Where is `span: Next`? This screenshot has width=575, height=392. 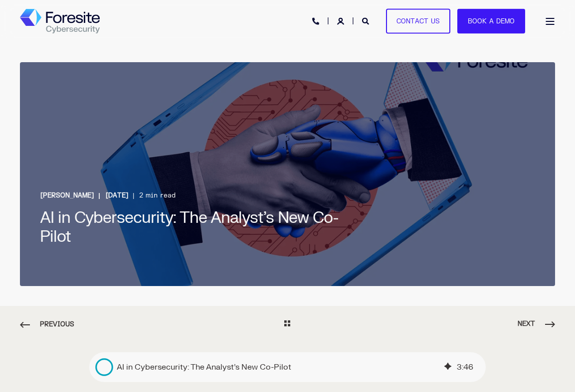
span: Next is located at coordinates (536, 324).